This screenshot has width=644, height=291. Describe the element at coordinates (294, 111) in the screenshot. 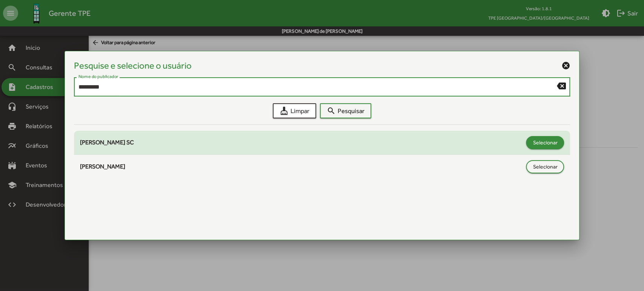

I see `button: Limpar` at that location.